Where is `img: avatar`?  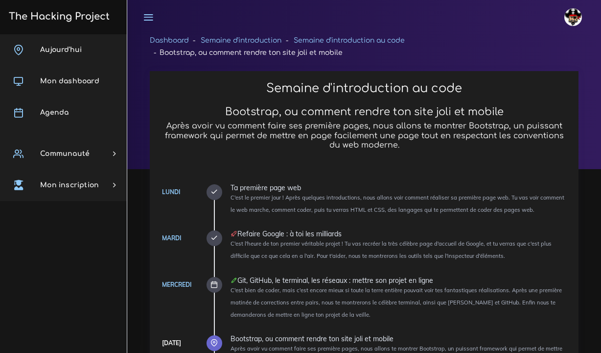 img: avatar is located at coordinates (574, 17).